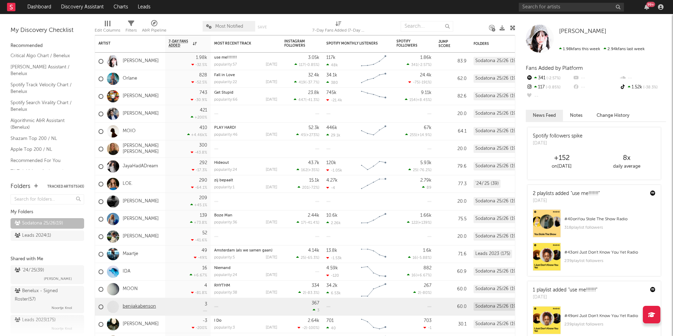  I want to click on div: 421, so click(203, 110).